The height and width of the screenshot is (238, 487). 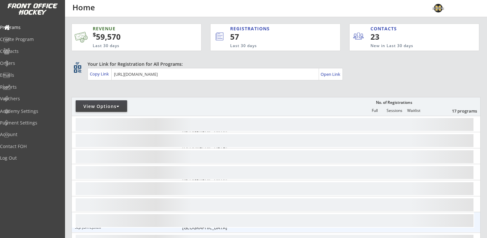 What do you see at coordinates (274, 64) in the screenshot?
I see `div: Your Link for Registration for All Programs:` at bounding box center [274, 64].